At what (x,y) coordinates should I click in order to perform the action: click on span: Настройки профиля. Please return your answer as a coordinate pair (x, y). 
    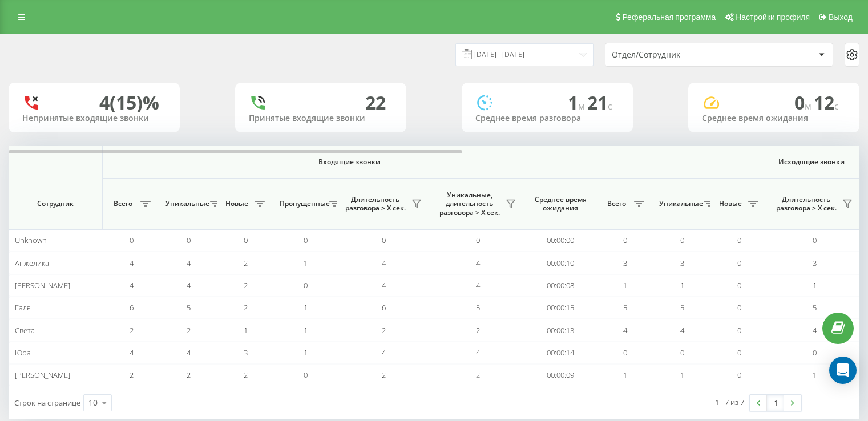
    Looking at the image, I should click on (773, 17).